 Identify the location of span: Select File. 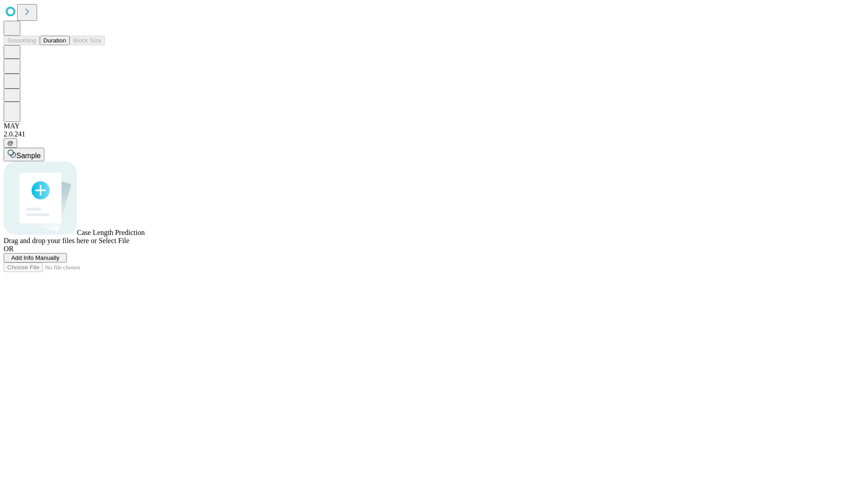
(114, 240).